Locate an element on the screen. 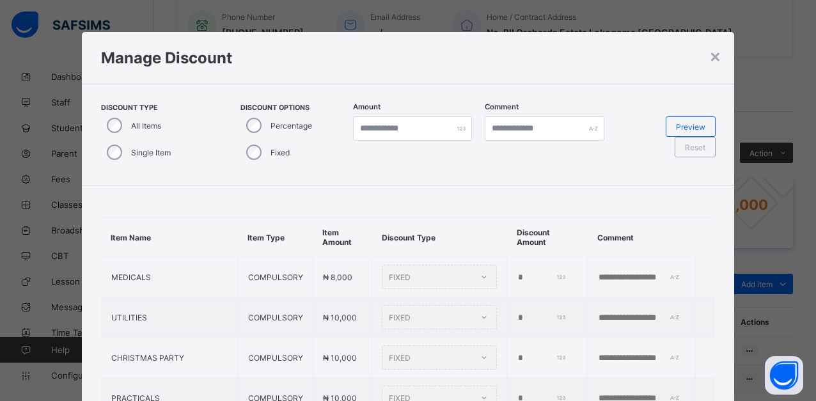  th: Discount Type is located at coordinates (439, 237).